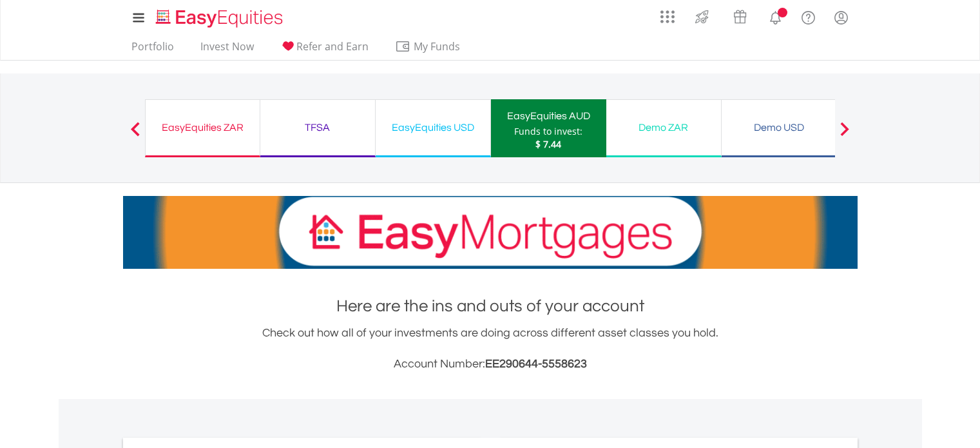 This screenshot has height=448, width=980. What do you see at coordinates (808, 16) in the screenshot?
I see `a: FAQ's and Support` at bounding box center [808, 16].